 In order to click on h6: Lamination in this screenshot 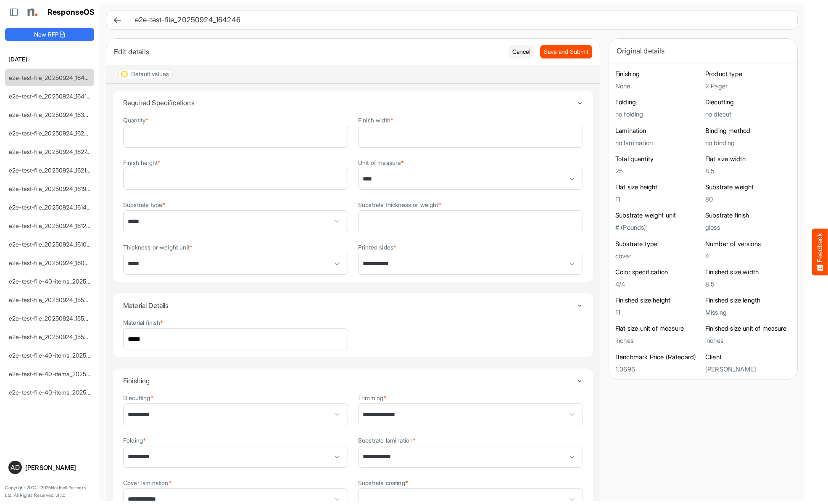, I will do `click(658, 131)`.